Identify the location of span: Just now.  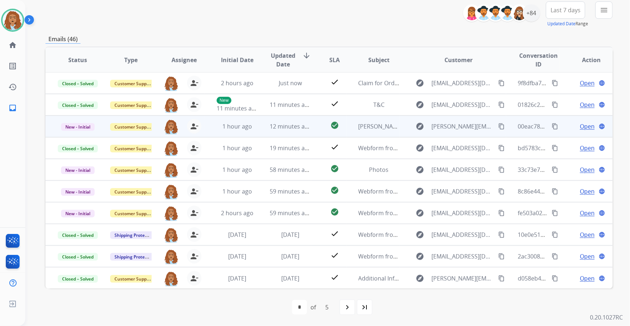
(290, 83).